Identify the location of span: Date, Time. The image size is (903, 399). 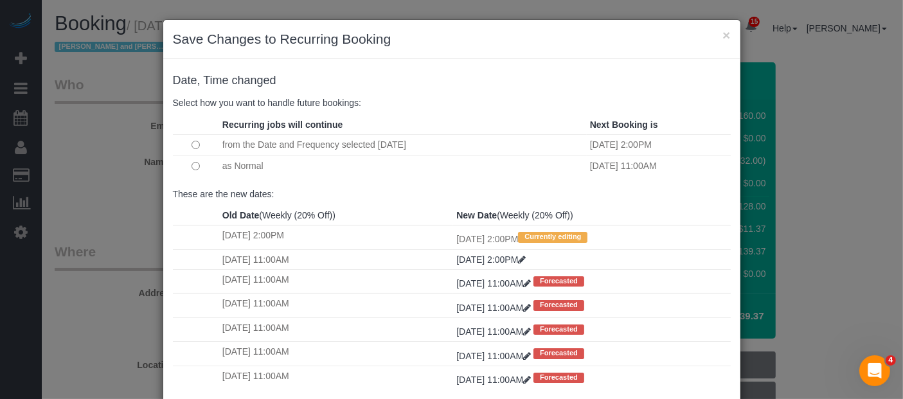
(200, 80).